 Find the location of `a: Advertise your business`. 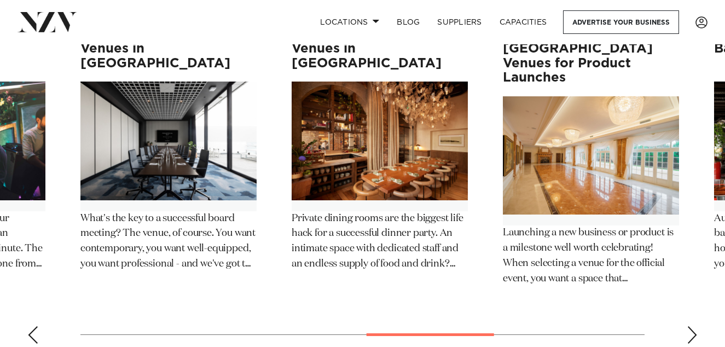

a: Advertise your business is located at coordinates (621, 22).